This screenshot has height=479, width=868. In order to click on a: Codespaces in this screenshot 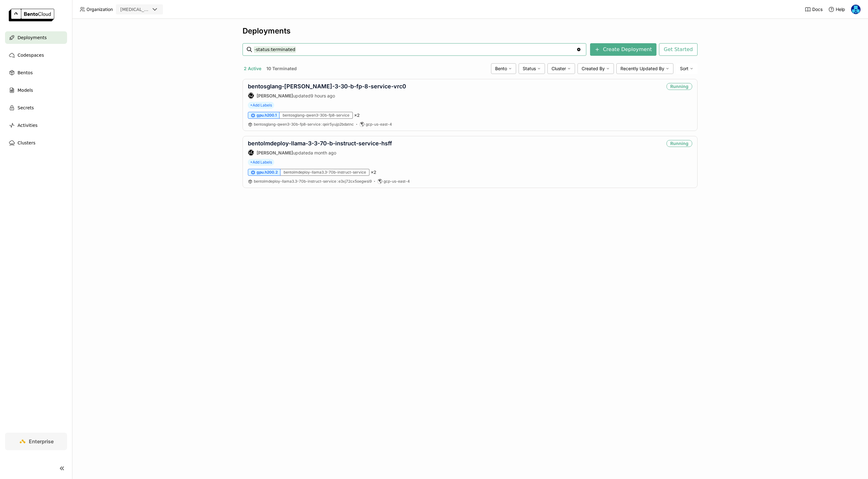, I will do `click(36, 55)`.